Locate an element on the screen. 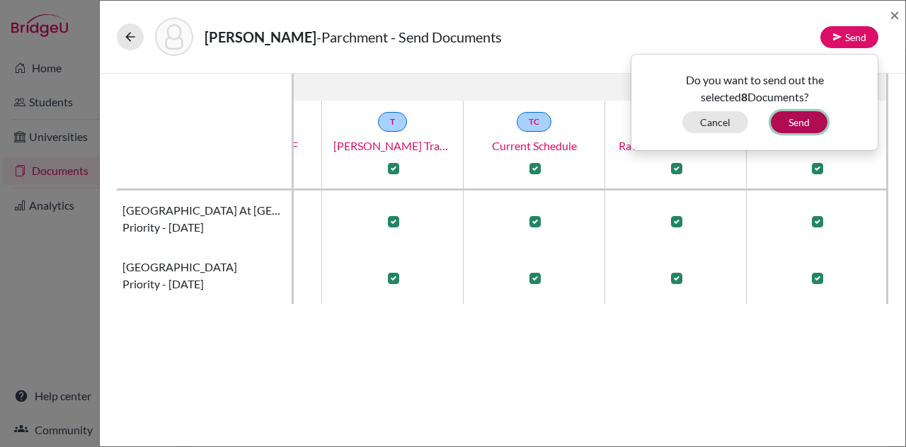  div: Send is located at coordinates (755, 102).